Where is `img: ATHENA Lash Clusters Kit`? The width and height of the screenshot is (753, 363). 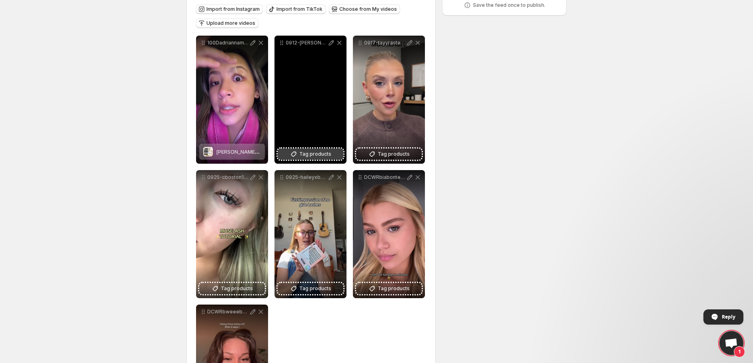
img: ATHENA Lash Clusters Kit is located at coordinates (208, 152).